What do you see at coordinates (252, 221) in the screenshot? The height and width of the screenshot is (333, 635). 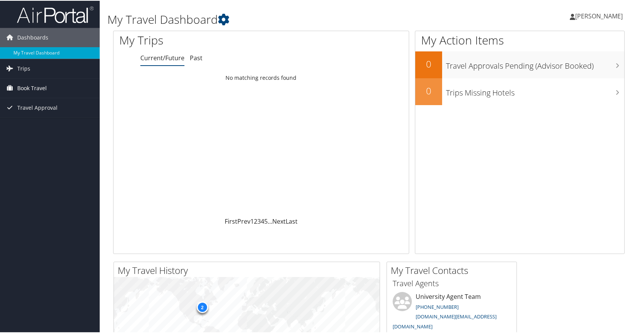 I see `a: 1` at bounding box center [252, 221].